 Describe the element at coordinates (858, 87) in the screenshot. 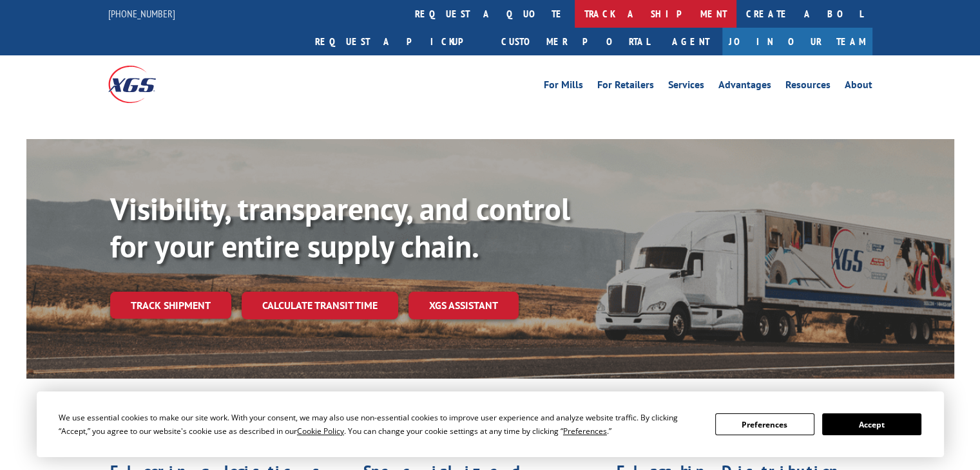

I see `a: About` at that location.